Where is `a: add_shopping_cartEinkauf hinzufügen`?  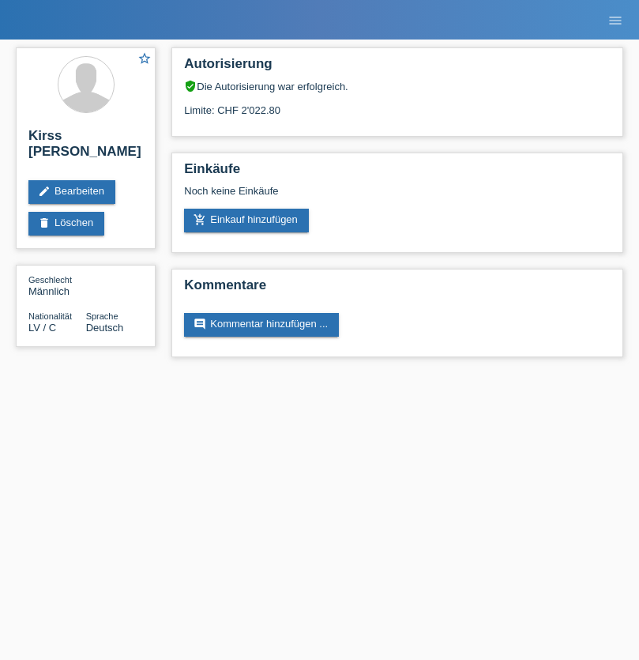
a: add_shopping_cartEinkauf hinzufügen is located at coordinates (247, 221).